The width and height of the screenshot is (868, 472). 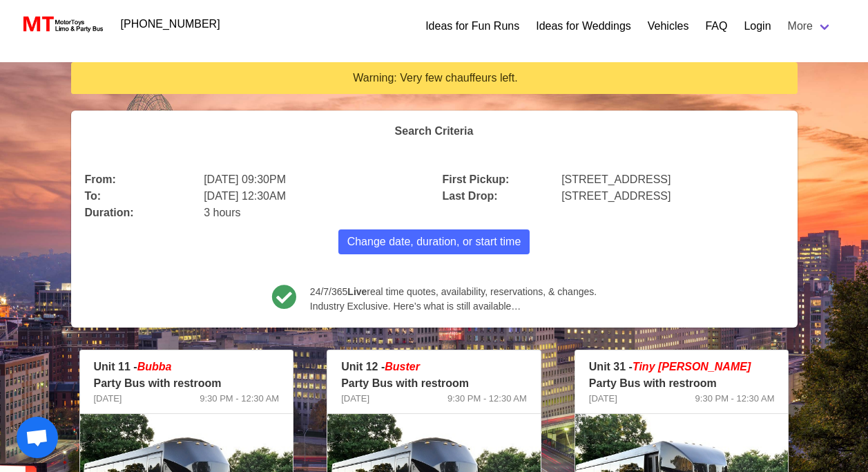 I want to click on h4: Search Criteria, so click(x=434, y=130).